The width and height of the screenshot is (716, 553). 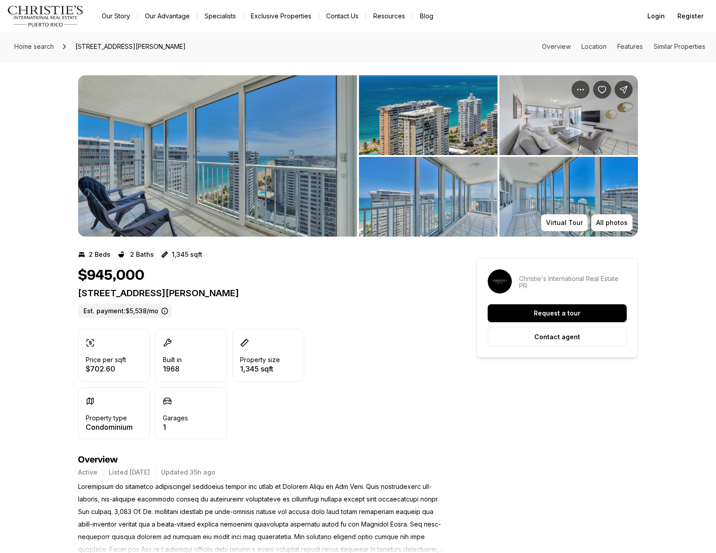 What do you see at coordinates (623, 47) in the screenshot?
I see `nav: Page section menu` at bounding box center [623, 47].